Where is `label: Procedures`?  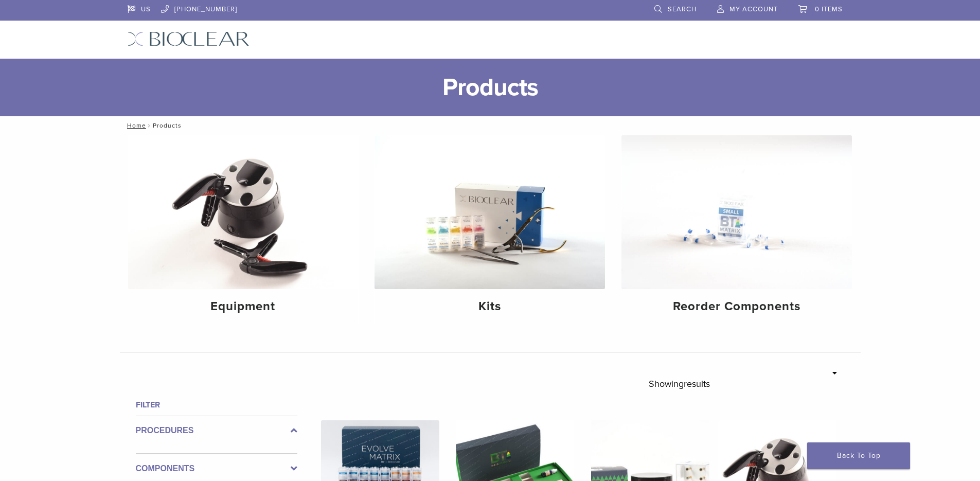
label: Procedures is located at coordinates (216, 431).